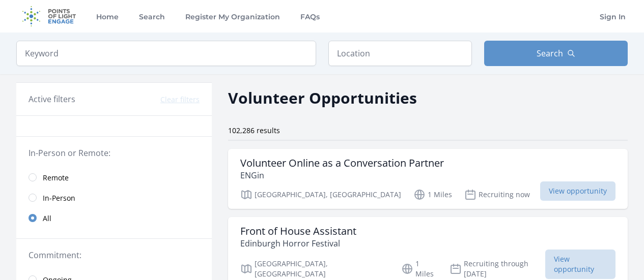  Describe the element at coordinates (298, 243) in the screenshot. I see `p: Edinburgh Horror Festival` at that location.